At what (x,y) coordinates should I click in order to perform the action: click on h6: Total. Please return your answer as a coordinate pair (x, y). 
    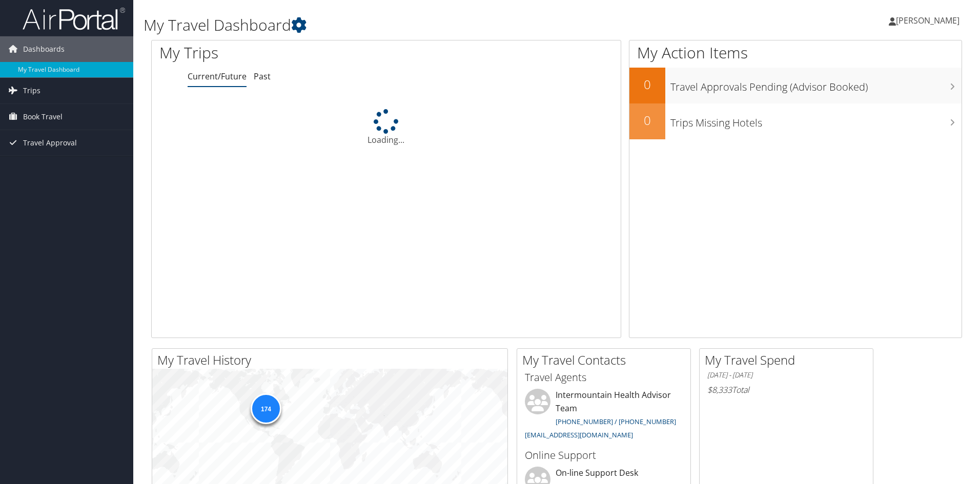
    Looking at the image, I should click on (786, 390).